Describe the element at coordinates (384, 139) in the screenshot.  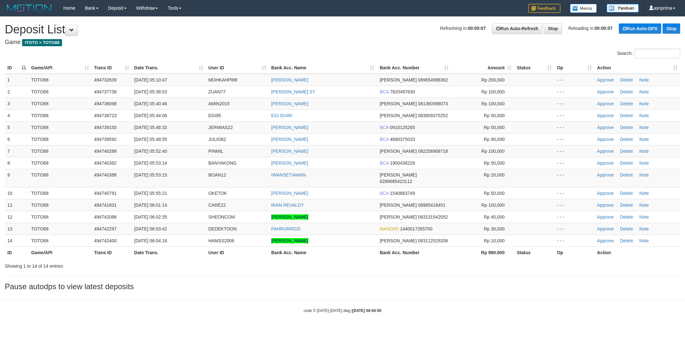
I see `span: BCA` at that location.